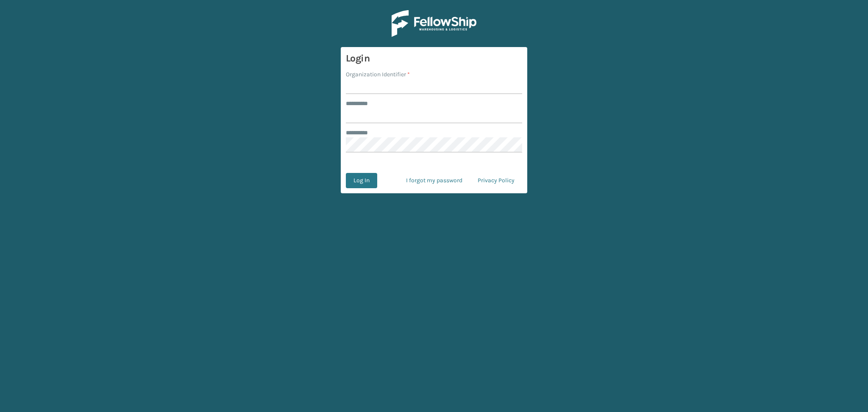 Image resolution: width=868 pixels, height=412 pixels. What do you see at coordinates (378, 74) in the screenshot?
I see `label: Organization Identifier` at bounding box center [378, 74].